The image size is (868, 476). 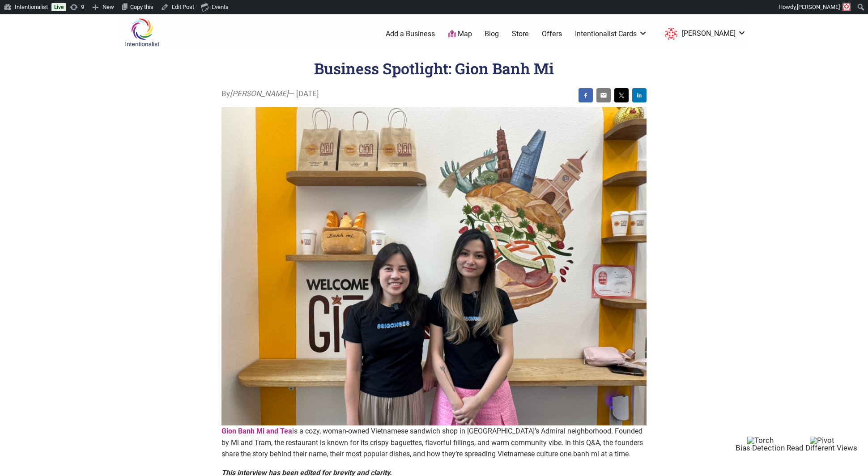 What do you see at coordinates (640, 95) in the screenshot?
I see `img: linkedin sharing button` at bounding box center [640, 95].